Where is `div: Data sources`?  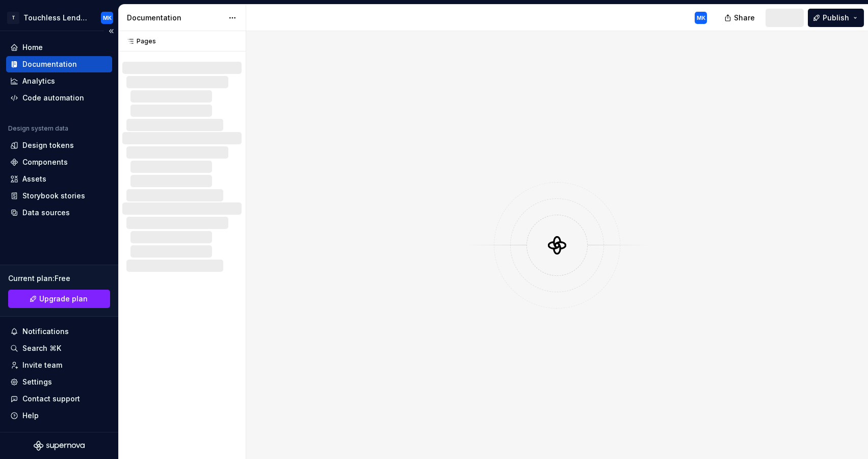 div: Data sources is located at coordinates (46, 213).